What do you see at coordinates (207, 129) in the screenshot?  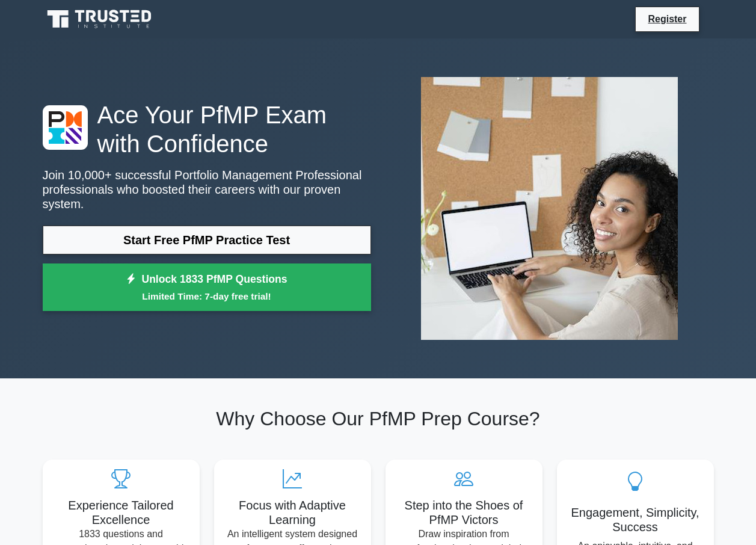 I see `h1: Ace Your PfMP Exam with Confidence` at bounding box center [207, 129].